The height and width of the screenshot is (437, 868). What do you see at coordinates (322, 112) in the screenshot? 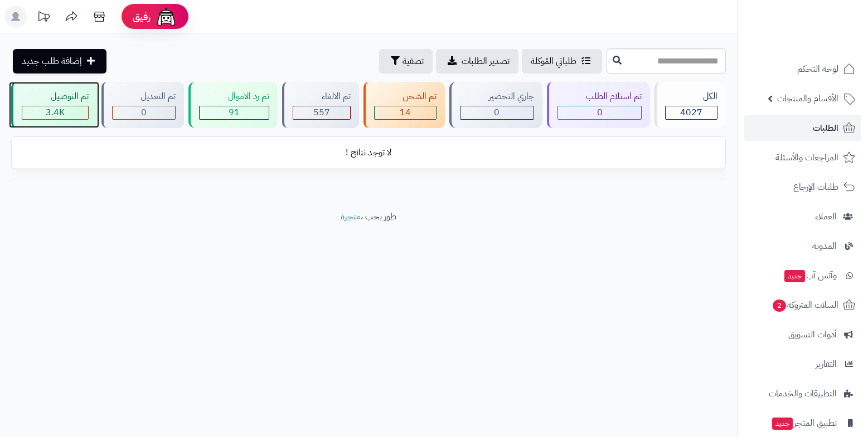
I see `div: 557` at bounding box center [322, 112].